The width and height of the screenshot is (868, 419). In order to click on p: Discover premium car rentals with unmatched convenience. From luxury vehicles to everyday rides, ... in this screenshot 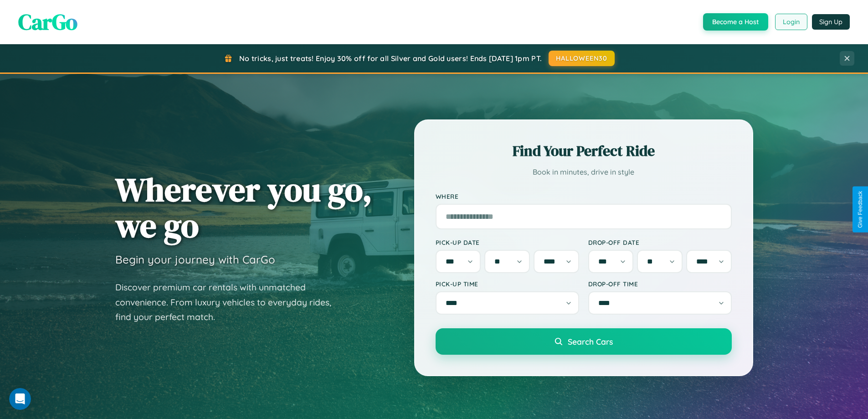, I will do `click(230, 302)`.